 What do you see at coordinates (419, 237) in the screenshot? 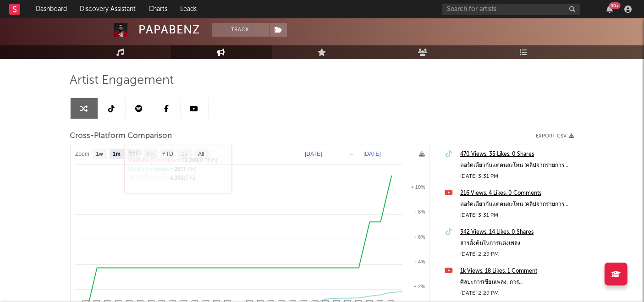
I see `text: + 6%` at bounding box center [419, 237].